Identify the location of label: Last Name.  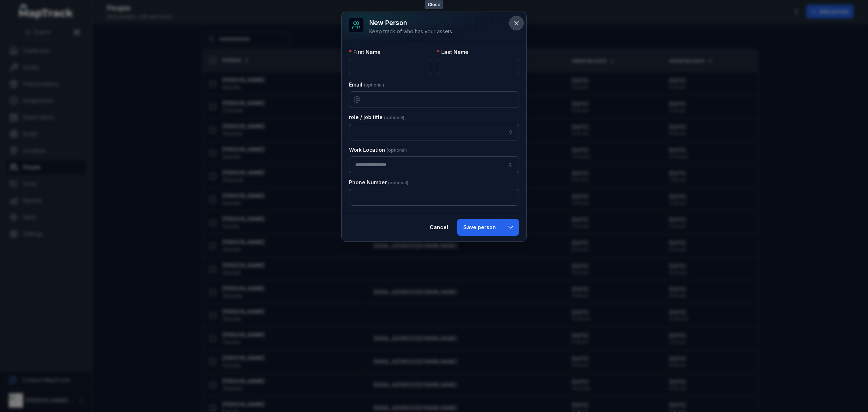
(452, 52).